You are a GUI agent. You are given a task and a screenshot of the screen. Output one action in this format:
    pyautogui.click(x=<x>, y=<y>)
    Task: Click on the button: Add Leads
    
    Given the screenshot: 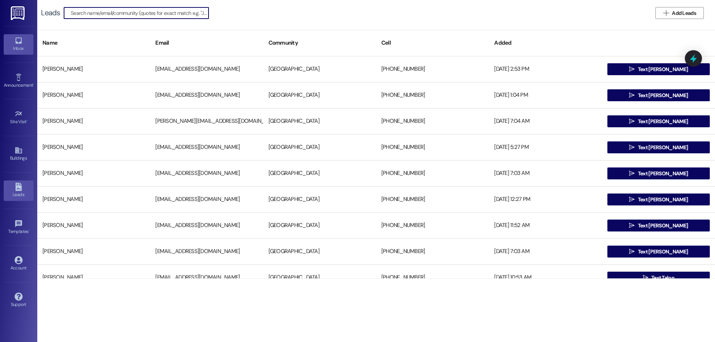 What is the action you would take?
    pyautogui.click(x=680, y=13)
    